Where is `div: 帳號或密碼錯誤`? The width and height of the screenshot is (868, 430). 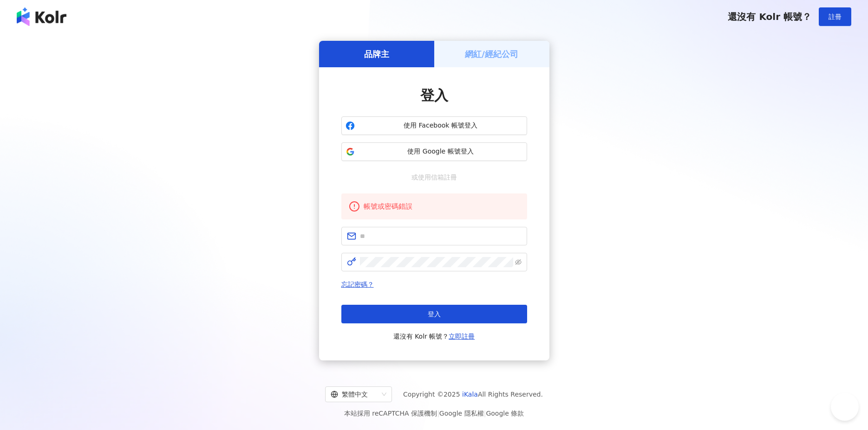 div: 帳號或密碼錯誤 is located at coordinates (442, 207).